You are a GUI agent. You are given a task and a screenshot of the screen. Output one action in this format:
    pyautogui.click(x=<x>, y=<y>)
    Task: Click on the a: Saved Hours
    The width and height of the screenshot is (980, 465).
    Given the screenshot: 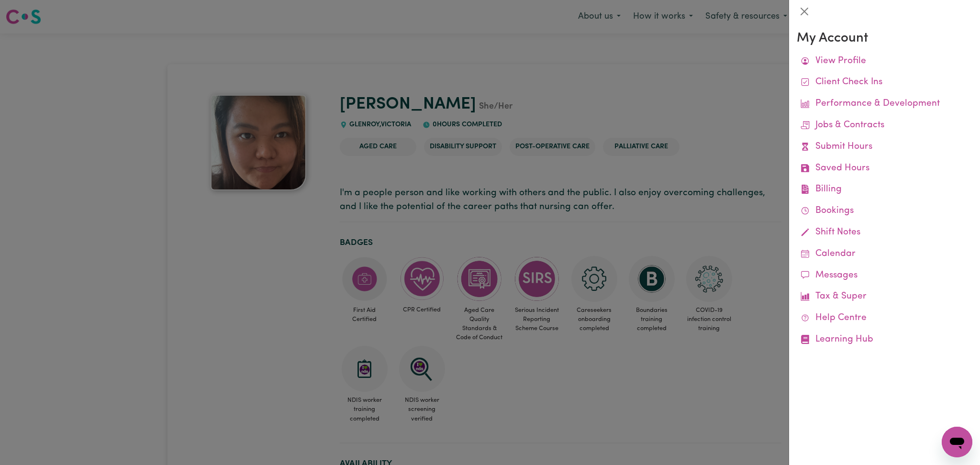 What is the action you would take?
    pyautogui.click(x=884, y=168)
    